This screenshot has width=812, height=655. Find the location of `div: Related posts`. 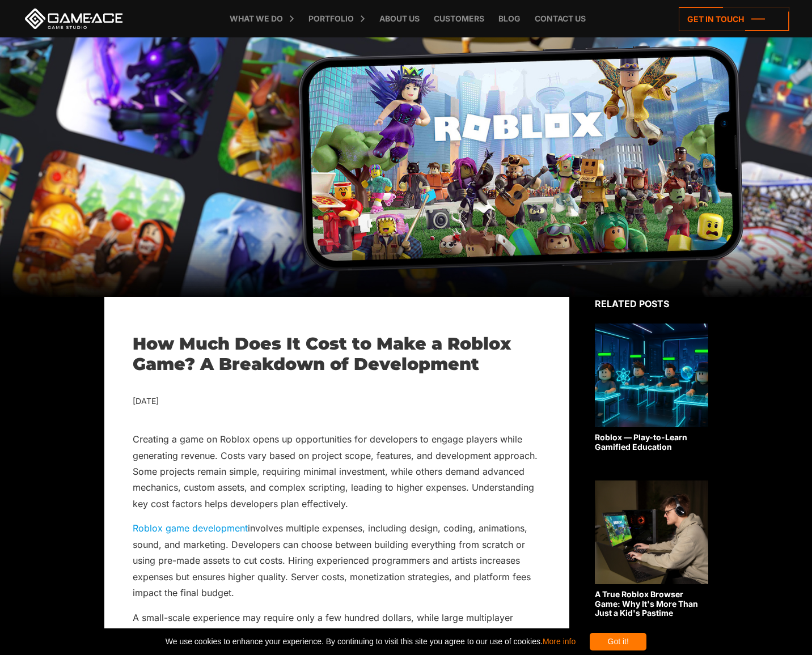

div: Related posts is located at coordinates (651, 303).